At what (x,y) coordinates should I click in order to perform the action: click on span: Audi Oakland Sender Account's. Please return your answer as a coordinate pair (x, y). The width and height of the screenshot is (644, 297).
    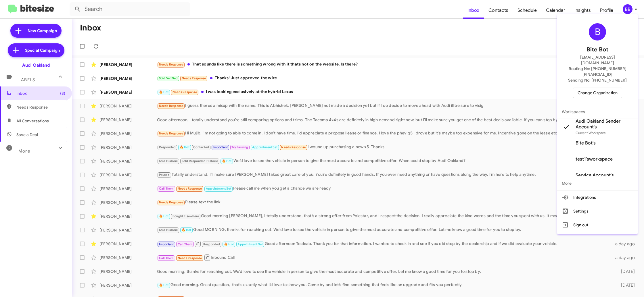
    Looking at the image, I should click on (604, 124).